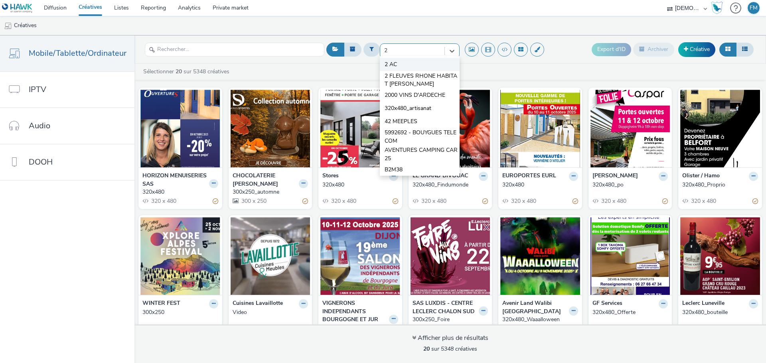  I want to click on span: DOOH, so click(41, 162).